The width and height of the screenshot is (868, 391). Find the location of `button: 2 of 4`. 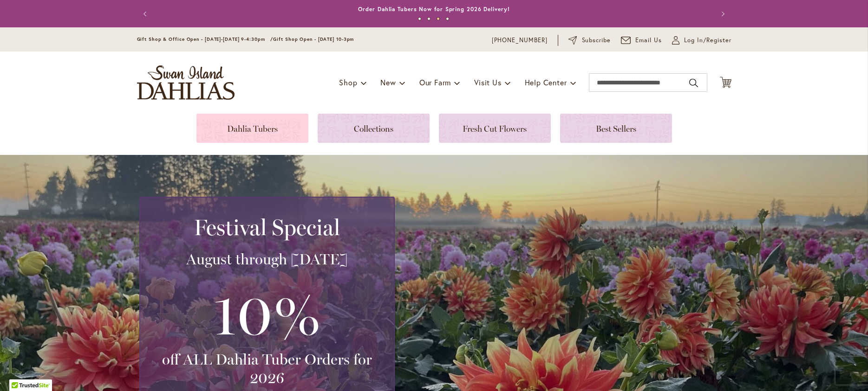

button: 2 of 4 is located at coordinates (428, 18).